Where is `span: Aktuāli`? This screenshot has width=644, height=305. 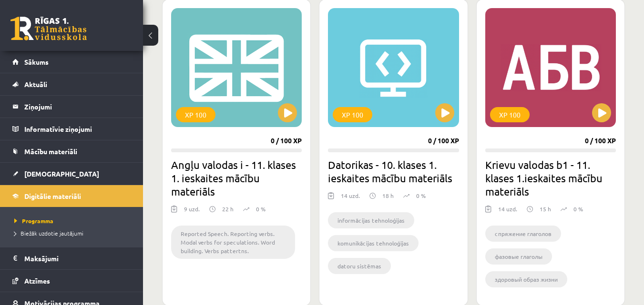 span: Aktuāli is located at coordinates (36, 84).